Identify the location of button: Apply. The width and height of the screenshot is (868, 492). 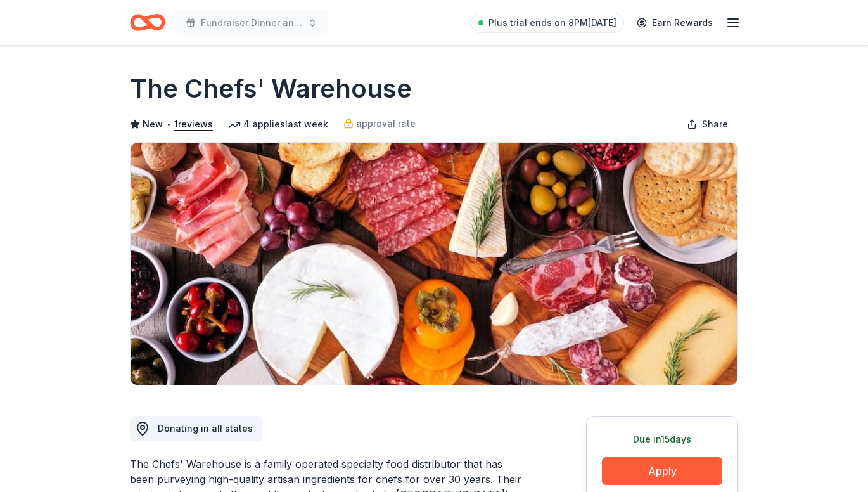
(662, 470).